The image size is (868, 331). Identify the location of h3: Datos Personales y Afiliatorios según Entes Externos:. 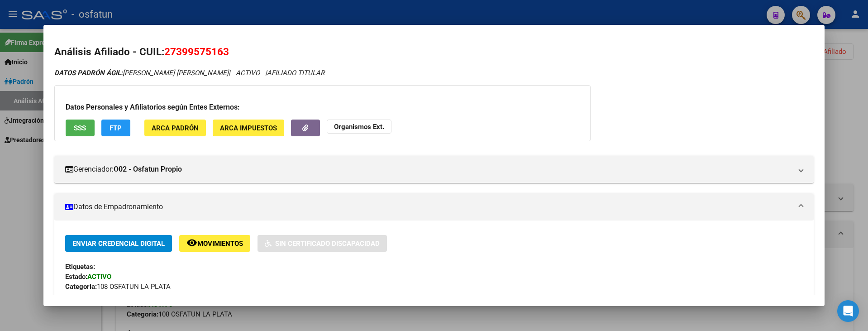
(322, 108).